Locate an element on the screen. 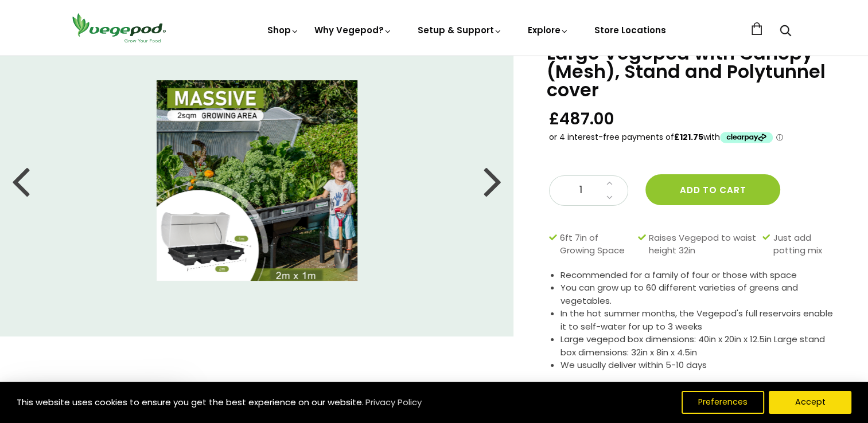 This screenshot has height=423, width=868. a: Decrease quantity by 1 is located at coordinates (609, 198).